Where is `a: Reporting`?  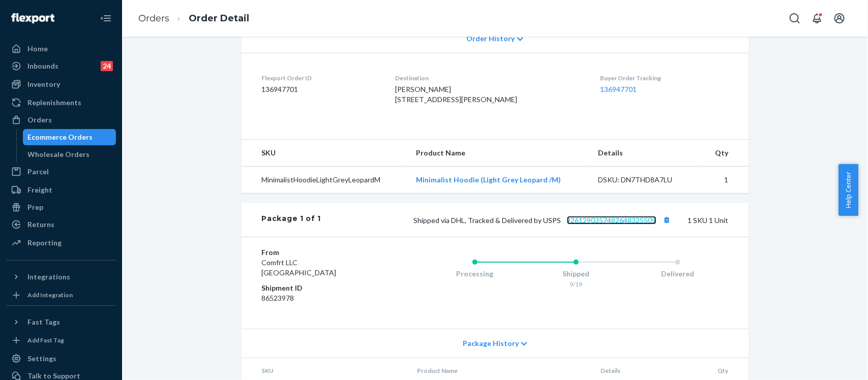
a: Reporting is located at coordinates (61, 243).